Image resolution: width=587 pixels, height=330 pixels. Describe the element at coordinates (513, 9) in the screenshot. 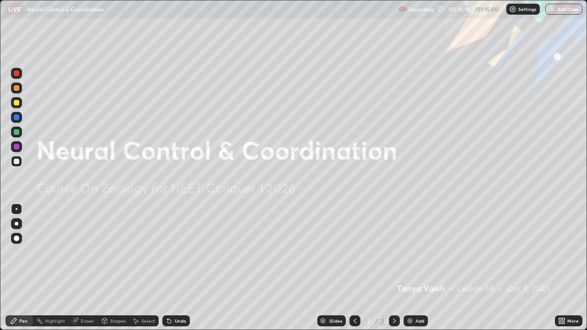

I see `img: class-settings-icons` at that location.